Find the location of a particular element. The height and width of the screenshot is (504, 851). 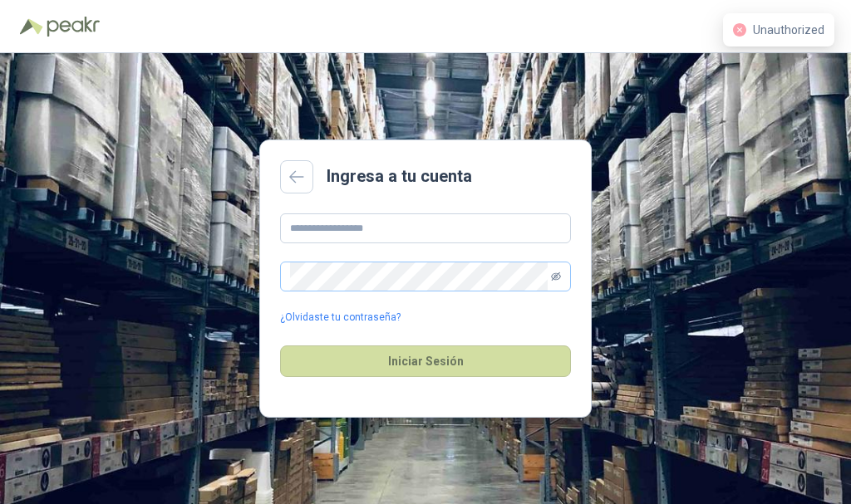

button: Iniciar Sesión is located at coordinates (425, 361).